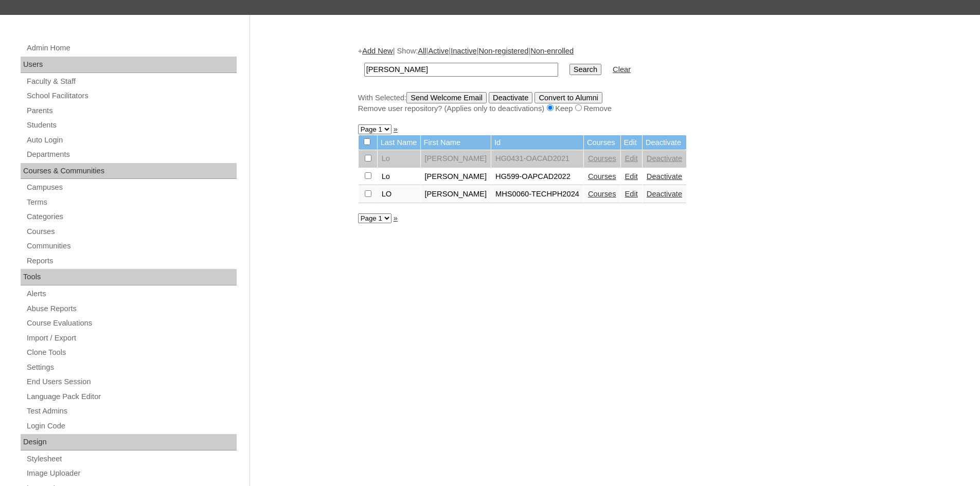 This screenshot has height=486, width=980. Describe the element at coordinates (602, 142) in the screenshot. I see `td: Courses` at that location.